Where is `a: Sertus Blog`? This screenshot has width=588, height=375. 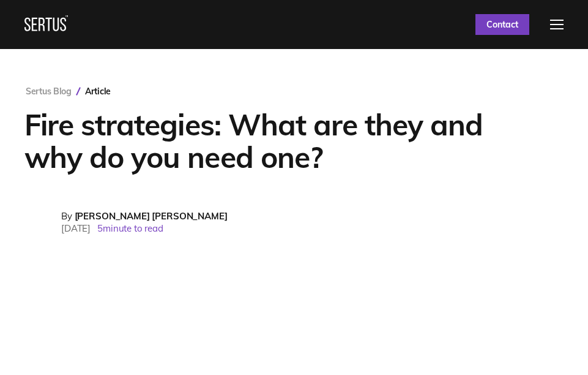
a: Sertus Blog is located at coordinates (48, 92).